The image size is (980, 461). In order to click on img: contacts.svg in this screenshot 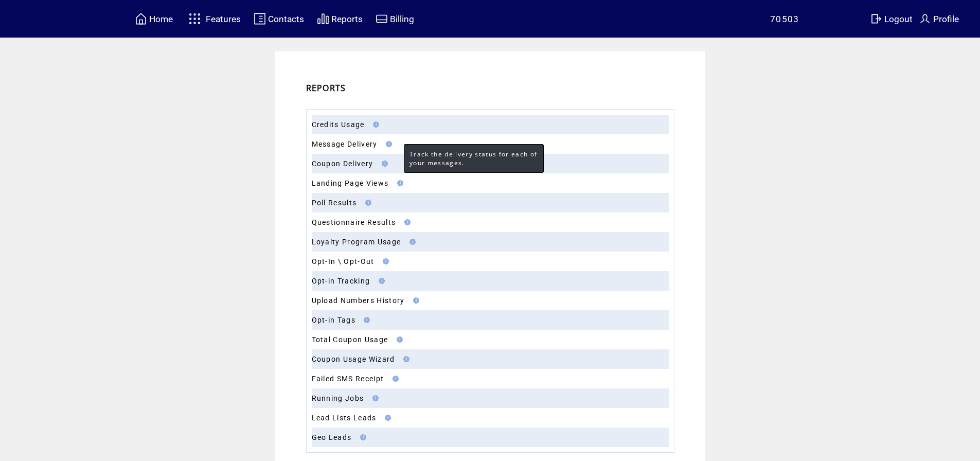, I will do `click(260, 18)`.